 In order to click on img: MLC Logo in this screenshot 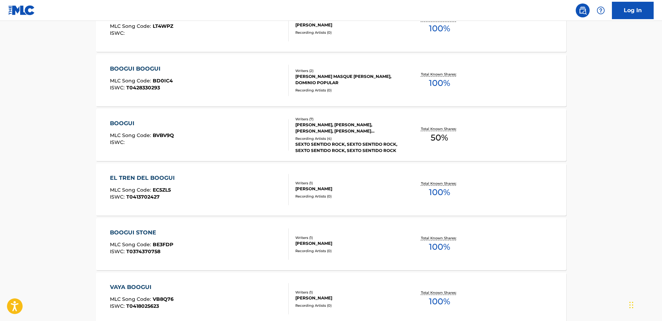, I will do `click(22, 10)`.